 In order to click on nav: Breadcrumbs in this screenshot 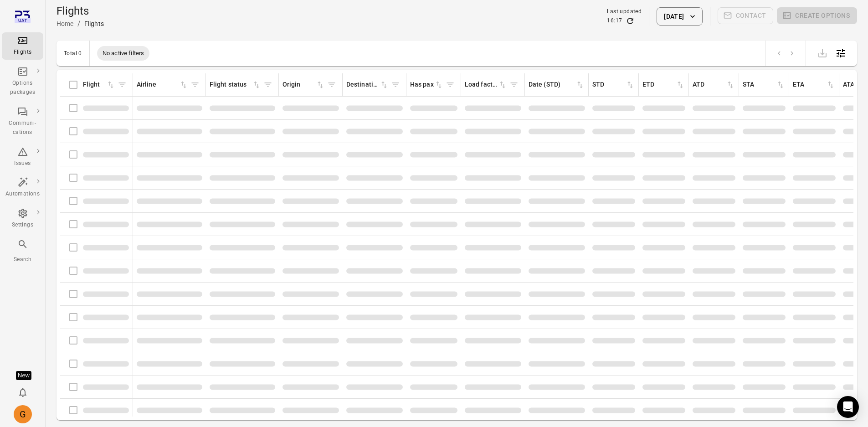, I will do `click(80, 24)`.